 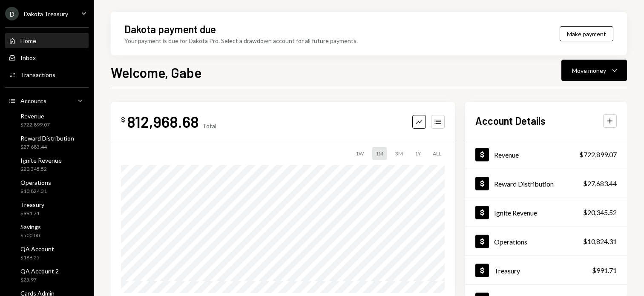 I want to click on a: Accounts, so click(x=47, y=100).